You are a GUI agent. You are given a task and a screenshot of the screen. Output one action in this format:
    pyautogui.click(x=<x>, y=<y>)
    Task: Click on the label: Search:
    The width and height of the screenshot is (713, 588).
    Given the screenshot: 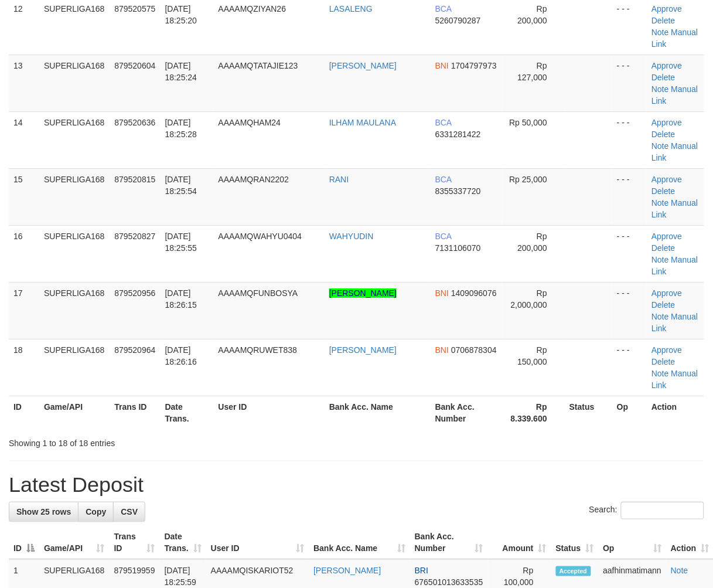 What is the action you would take?
    pyautogui.click(x=647, y=511)
    